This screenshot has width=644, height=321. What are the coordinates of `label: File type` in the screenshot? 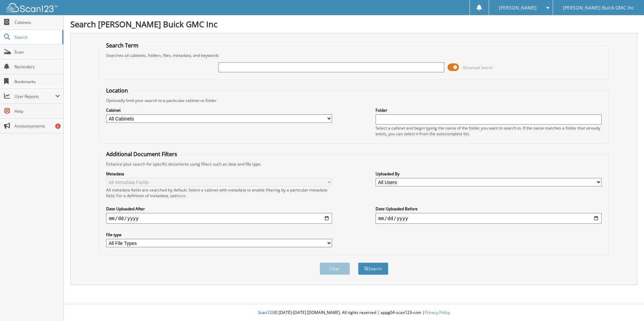 It's located at (219, 234).